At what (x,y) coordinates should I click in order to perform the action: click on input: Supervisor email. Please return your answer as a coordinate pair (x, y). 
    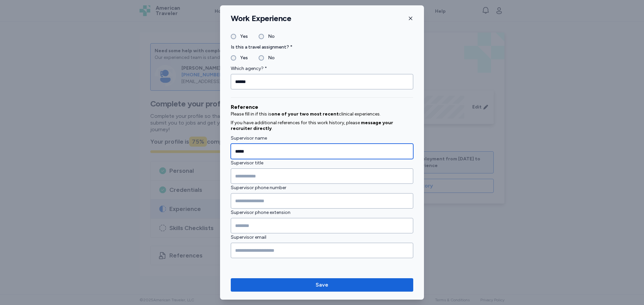
    Looking at the image, I should click on (322, 250).